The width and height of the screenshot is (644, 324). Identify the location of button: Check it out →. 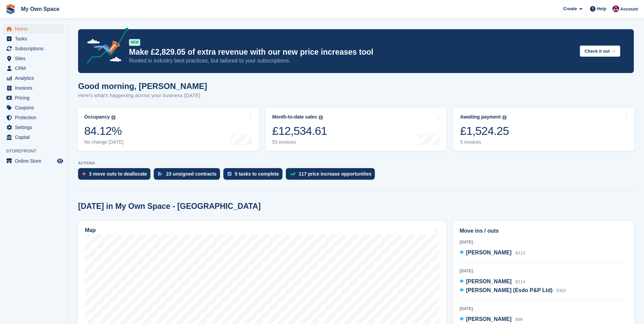
(600, 51).